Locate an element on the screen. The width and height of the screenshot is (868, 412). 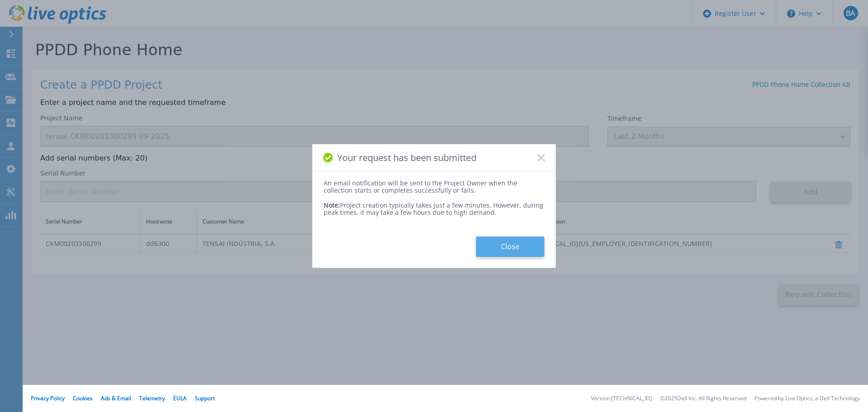
a: Privacy Policy is located at coordinates (48, 398).